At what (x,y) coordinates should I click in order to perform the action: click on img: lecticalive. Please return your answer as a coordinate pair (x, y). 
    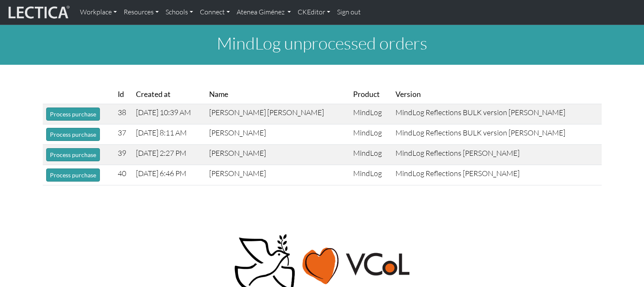
    Looking at the image, I should click on (38, 12).